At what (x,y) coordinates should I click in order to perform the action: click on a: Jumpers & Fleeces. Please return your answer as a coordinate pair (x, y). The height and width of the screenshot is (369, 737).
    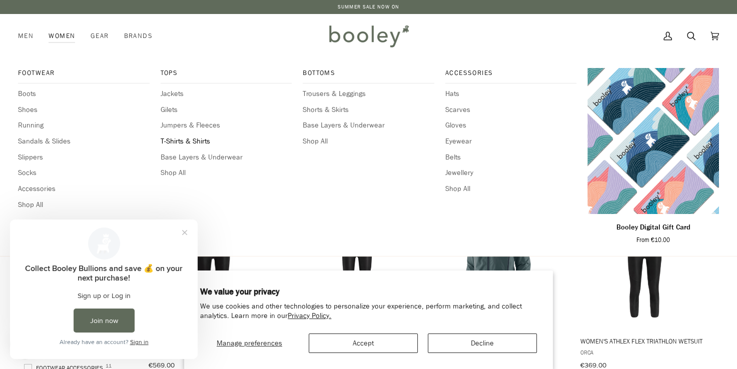
    Looking at the image, I should click on (226, 126).